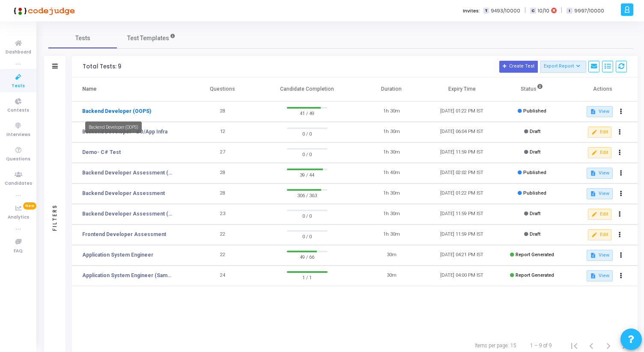 The image size is (644, 352). Describe the element at coordinates (540, 346) in the screenshot. I see `div: 1 – 9 of 9` at that location.